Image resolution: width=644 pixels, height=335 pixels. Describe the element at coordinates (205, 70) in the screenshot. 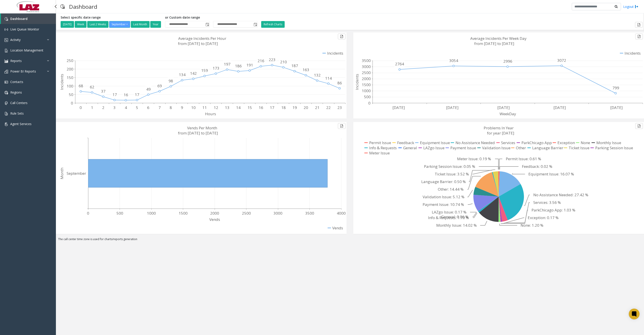

I see `text: 159` at that location.